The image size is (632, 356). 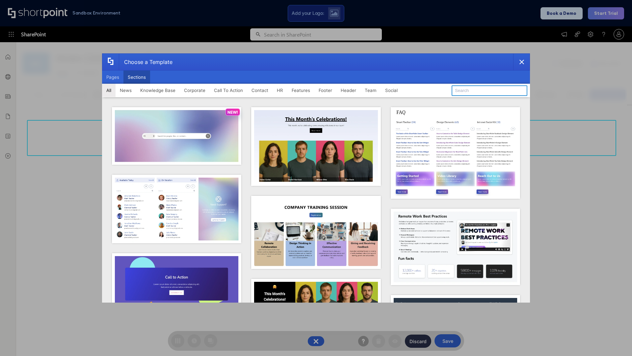 I want to click on button: Corporate, so click(x=195, y=90).